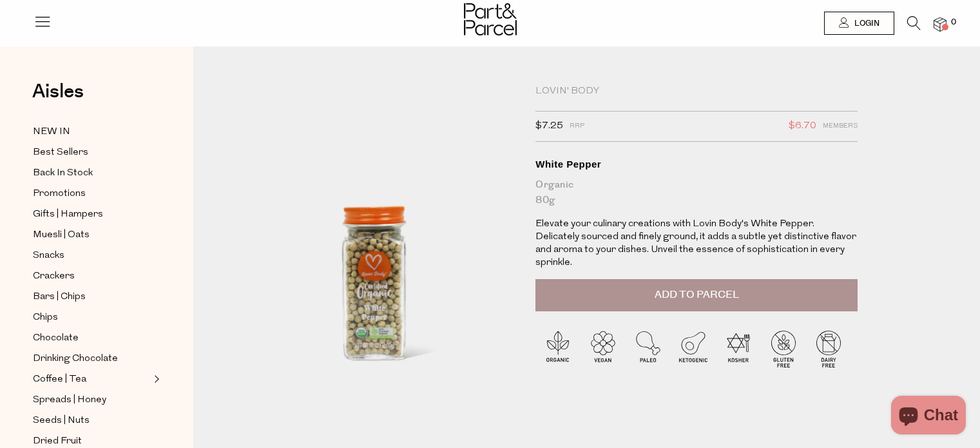  Describe the element at coordinates (68, 215) in the screenshot. I see `span: Gifts | Hampers` at that location.